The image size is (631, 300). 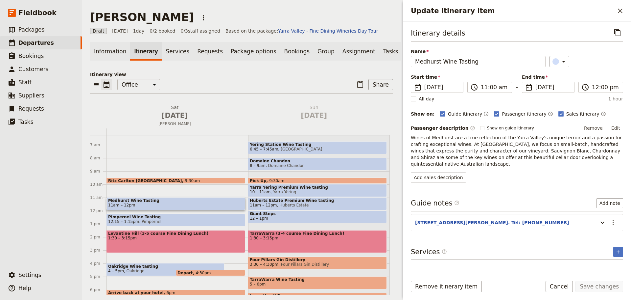 I want to click on button: Copy itinerary item, so click(x=618, y=33).